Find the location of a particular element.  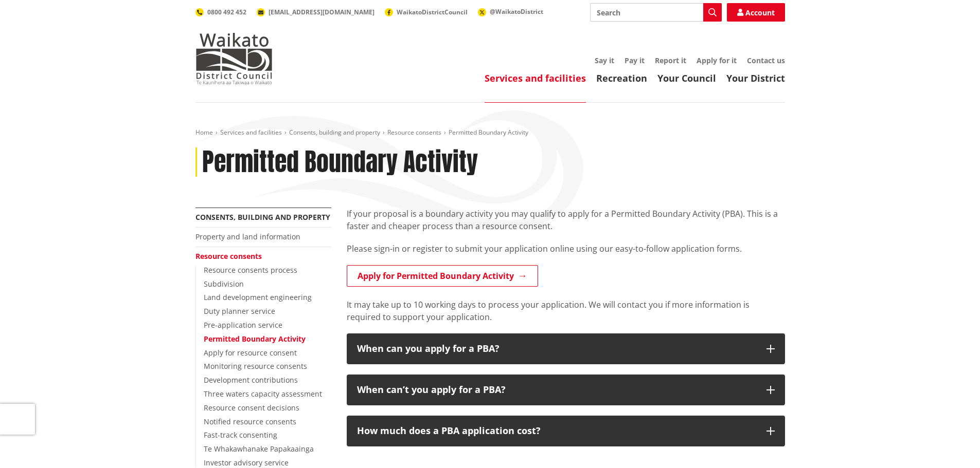

a: Investor advisory service is located at coordinates (246, 463).